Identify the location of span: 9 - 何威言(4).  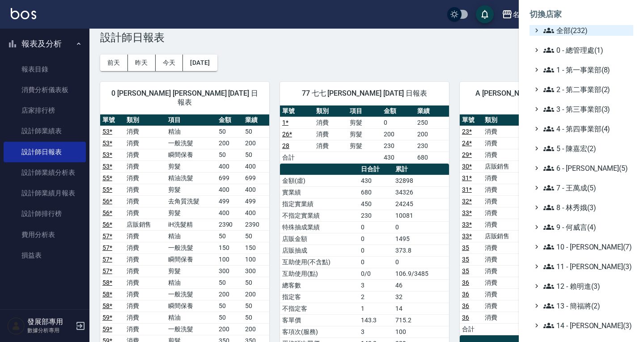
(586, 227).